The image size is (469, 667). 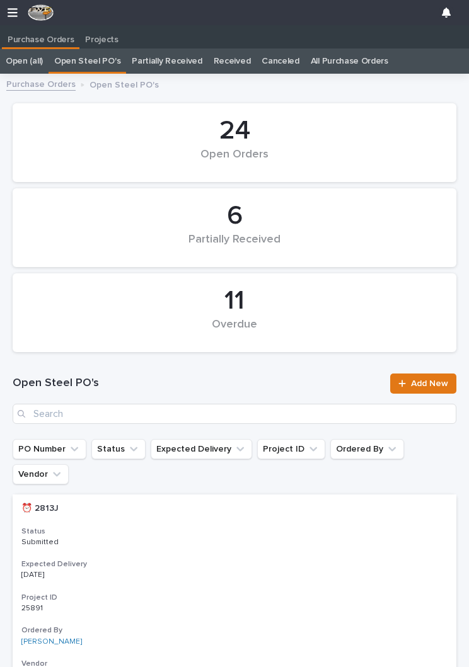 I want to click on a: All Purchase Orders, so click(x=349, y=61).